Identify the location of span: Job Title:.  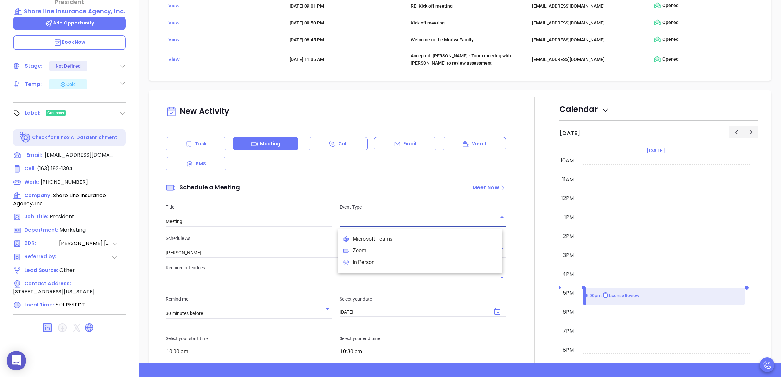
(36, 217).